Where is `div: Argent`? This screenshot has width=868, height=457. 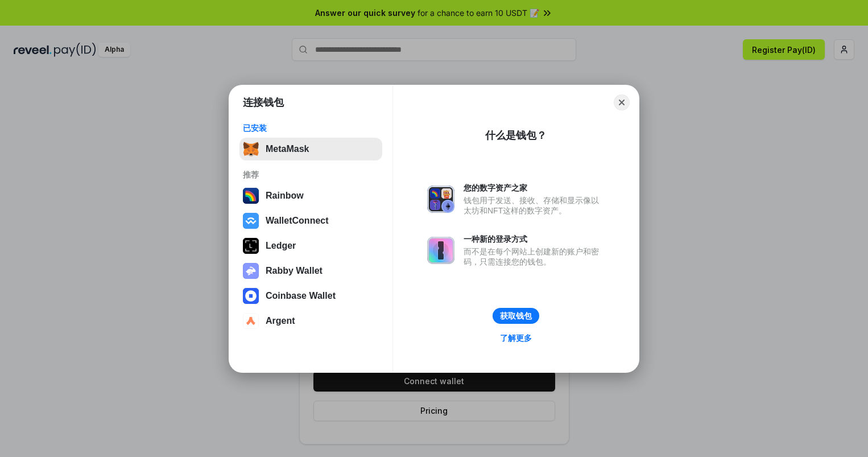
div: Argent is located at coordinates (280, 320).